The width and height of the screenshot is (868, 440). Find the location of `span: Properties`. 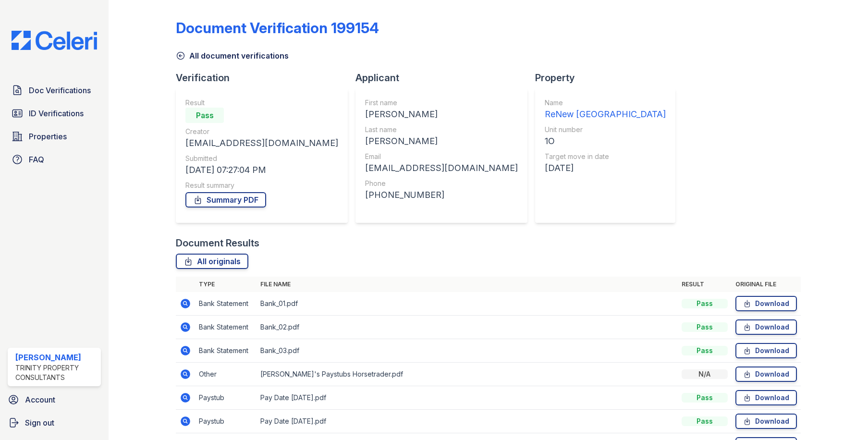

span: Properties is located at coordinates (48, 136).